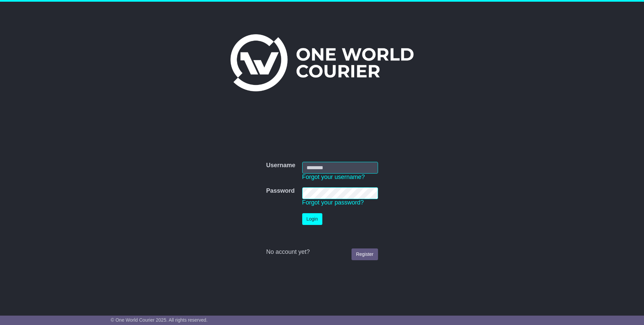 The width and height of the screenshot is (644, 325). I want to click on label: Username, so click(280, 165).